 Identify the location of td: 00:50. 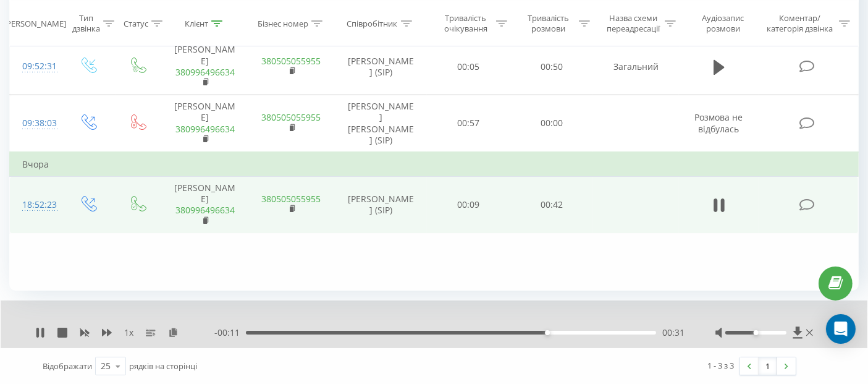
(551, 67).